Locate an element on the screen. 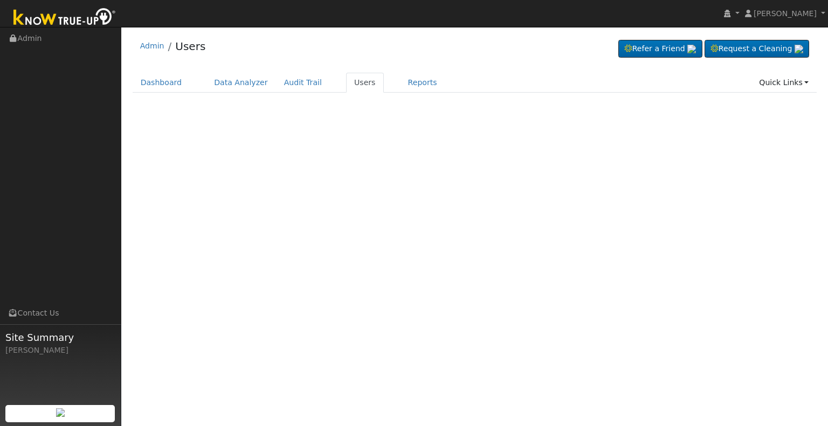 This screenshot has height=426, width=828. a: Dashboard is located at coordinates (161, 82).